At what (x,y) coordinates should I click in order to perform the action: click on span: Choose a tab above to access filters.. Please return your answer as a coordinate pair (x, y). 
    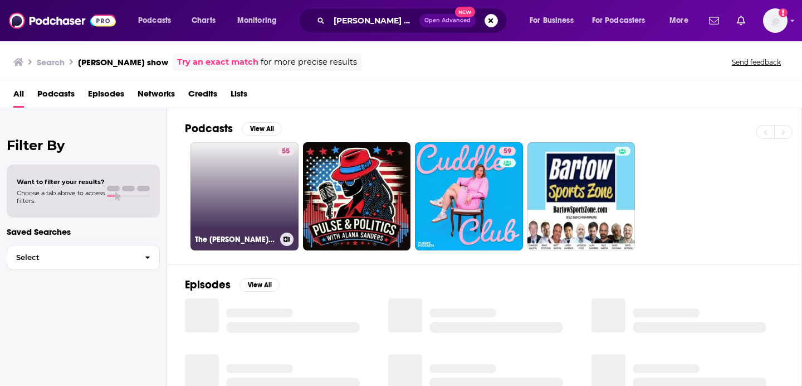
    Looking at the image, I should click on (61, 197).